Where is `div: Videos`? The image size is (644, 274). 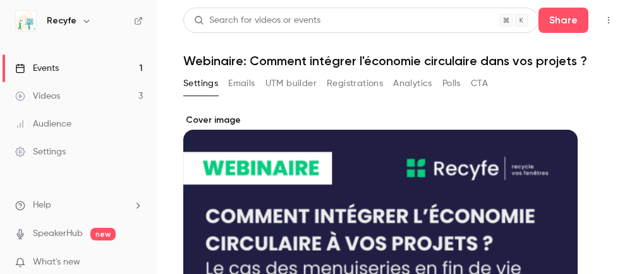 div: Videos is located at coordinates (38, 96).